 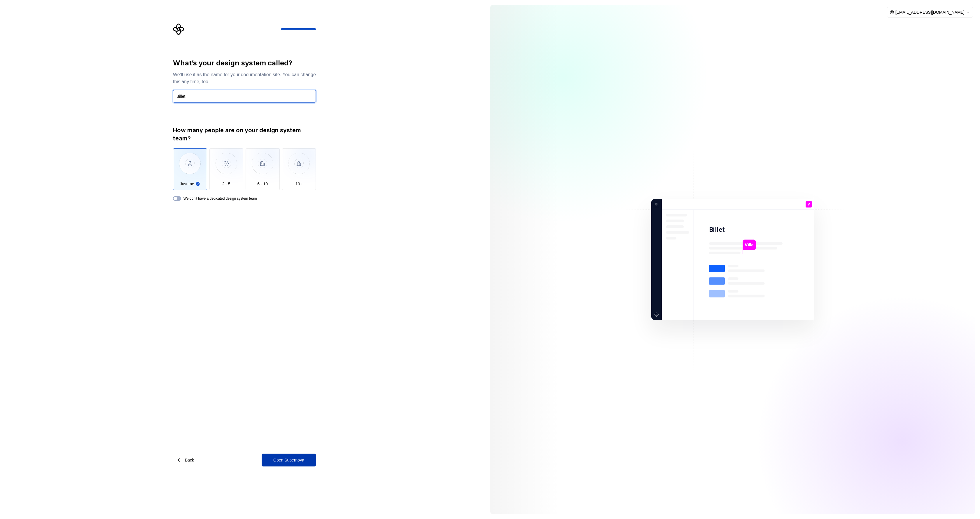 What do you see at coordinates (809, 204) in the screenshot?
I see `p: V` at bounding box center [809, 204].